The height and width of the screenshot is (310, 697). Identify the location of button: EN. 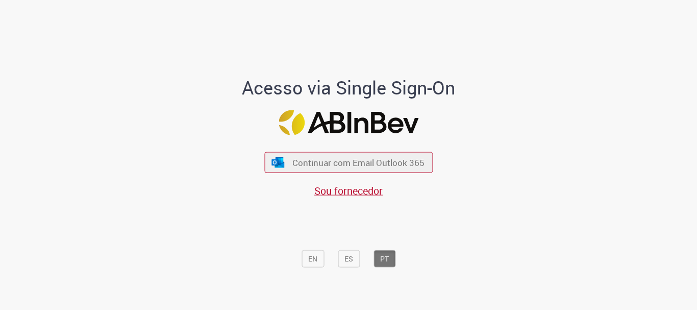
(313, 259).